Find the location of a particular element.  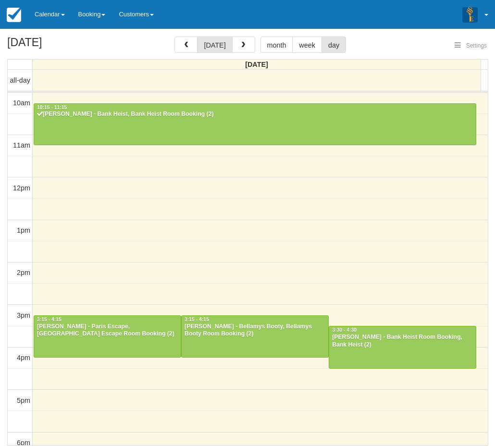

span: 2pm is located at coordinates (24, 273).